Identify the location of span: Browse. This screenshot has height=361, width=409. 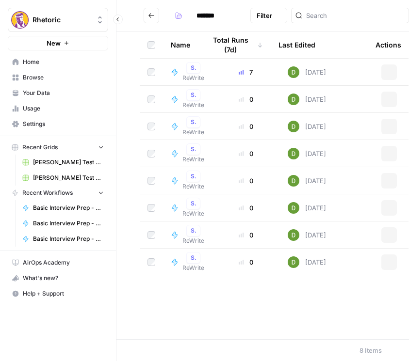
(63, 78).